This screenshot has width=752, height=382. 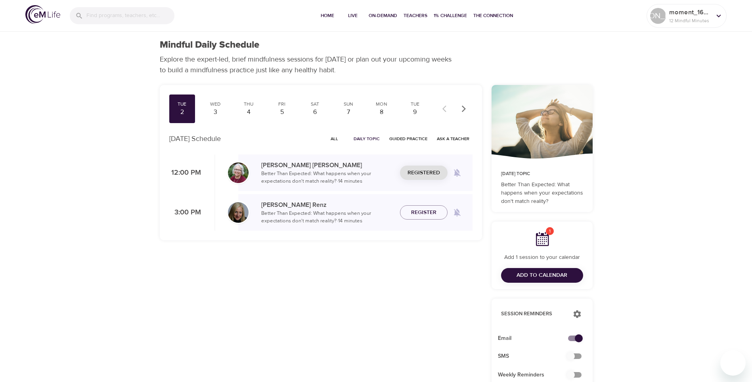 What do you see at coordinates (536, 374) in the screenshot?
I see `span: Weekly Reminders` at bounding box center [536, 374].